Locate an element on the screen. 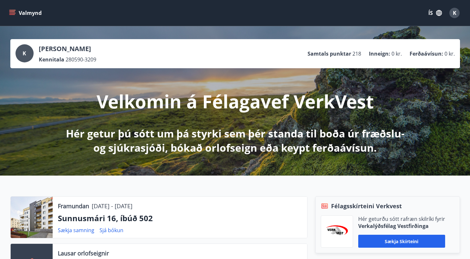 This screenshot has height=259, width=470. p: Ferðaávísun : is located at coordinates (426, 54).